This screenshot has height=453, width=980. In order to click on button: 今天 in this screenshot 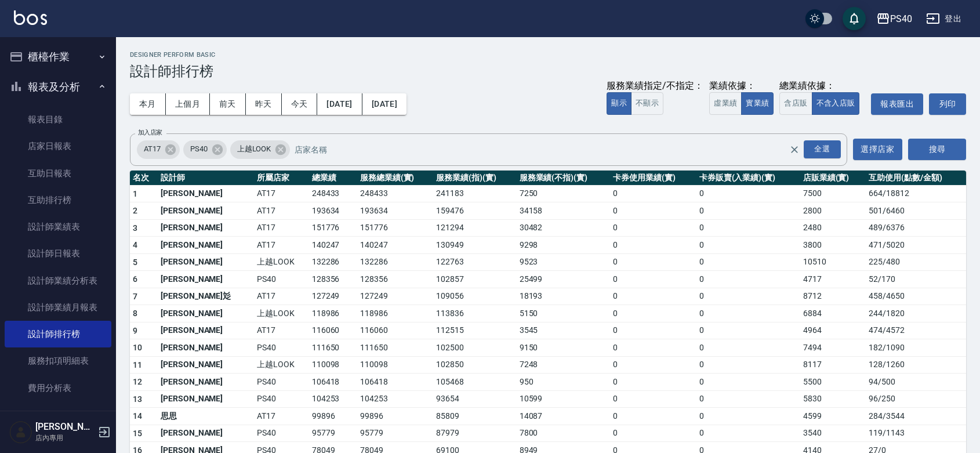, I will do `click(299, 104)`.